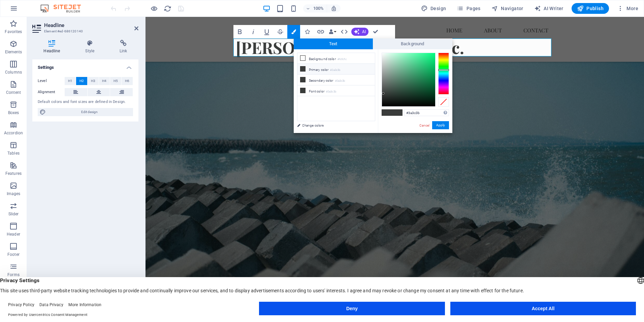 The height and width of the screenshot is (322, 644). Describe the element at coordinates (115, 81) in the screenshot. I see `button: H5` at that location.